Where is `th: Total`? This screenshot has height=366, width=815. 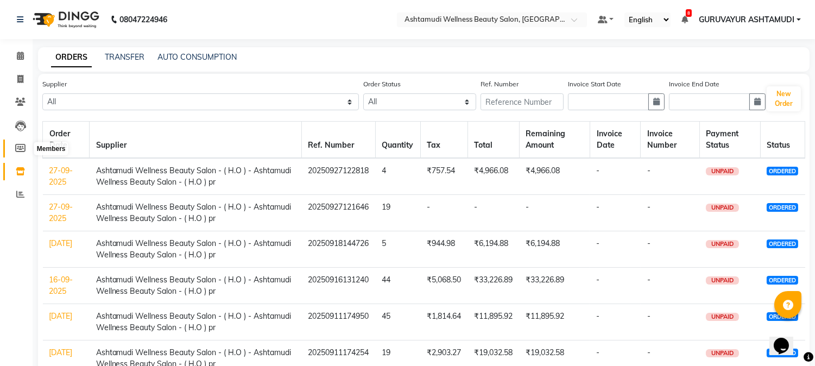
th: Total is located at coordinates (493, 140).